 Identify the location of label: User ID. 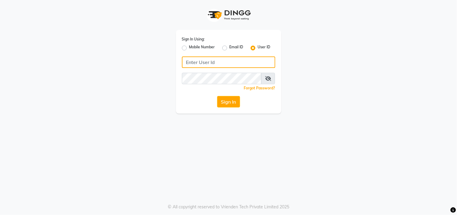
(264, 48).